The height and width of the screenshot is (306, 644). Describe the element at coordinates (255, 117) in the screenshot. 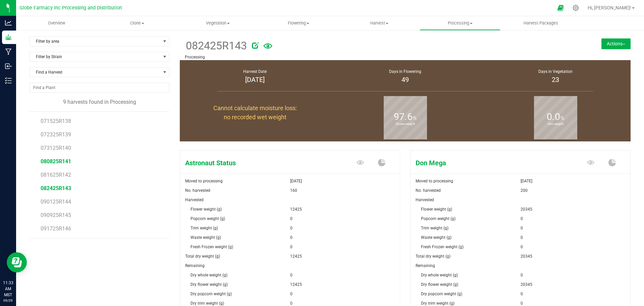

I see `group-info-box: Moisture loss %` at that location.